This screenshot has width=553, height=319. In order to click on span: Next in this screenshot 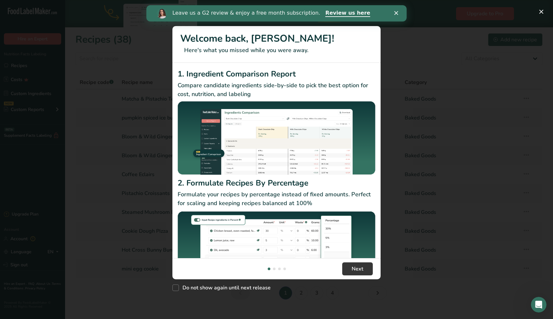, I will do `click(357, 269)`.